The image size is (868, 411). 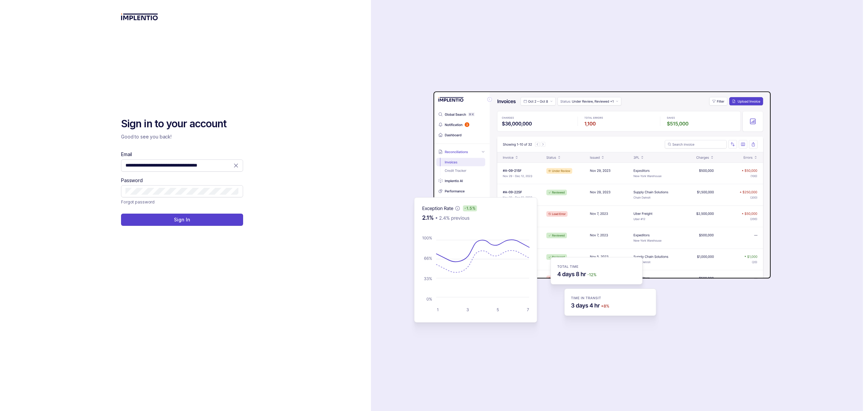 I want to click on img: signin-background.svg, so click(x=581, y=206).